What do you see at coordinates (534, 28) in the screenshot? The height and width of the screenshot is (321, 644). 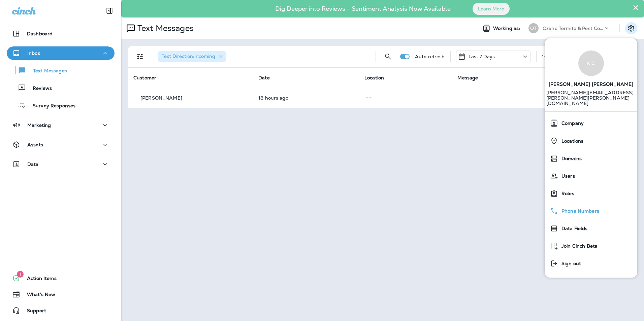 I see `div: OT` at bounding box center [534, 28].